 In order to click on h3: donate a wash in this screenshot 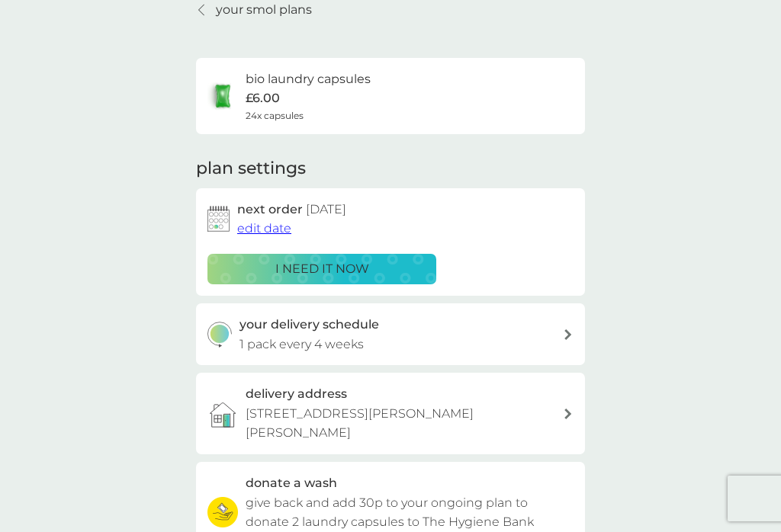, I will do `click(291, 483)`.